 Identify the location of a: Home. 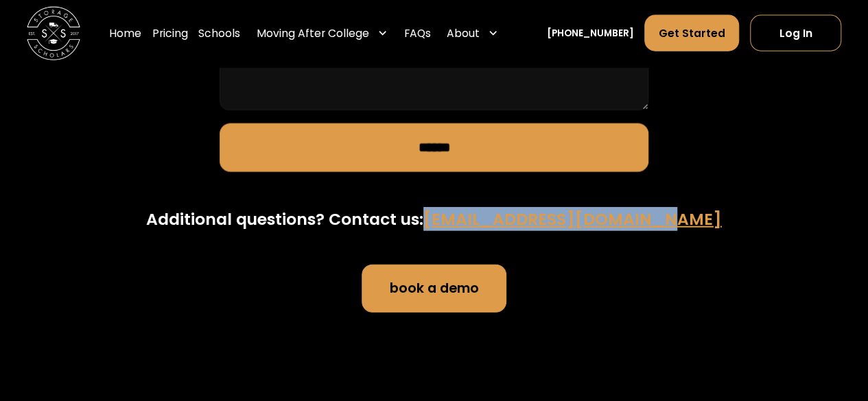
(125, 34).